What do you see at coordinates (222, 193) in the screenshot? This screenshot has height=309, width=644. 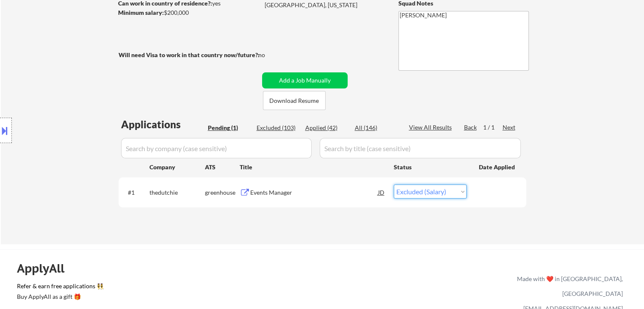 I see `div: greenhouse` at bounding box center [222, 193].